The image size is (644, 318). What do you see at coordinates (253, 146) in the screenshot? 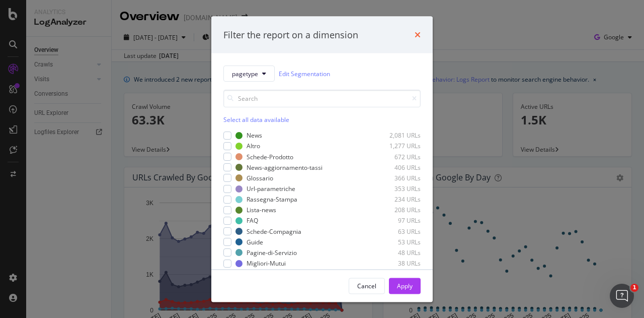
I see `div: Altro` at bounding box center [253, 146].